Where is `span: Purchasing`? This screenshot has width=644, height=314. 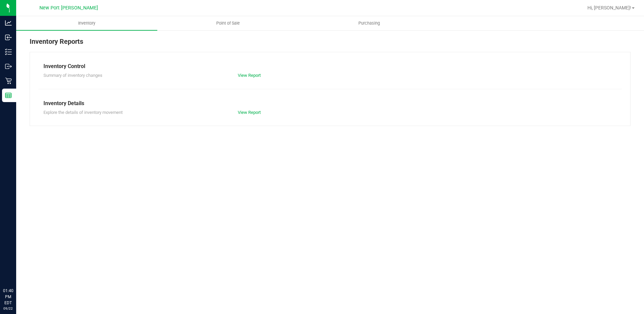 span: Purchasing is located at coordinates (369, 23).